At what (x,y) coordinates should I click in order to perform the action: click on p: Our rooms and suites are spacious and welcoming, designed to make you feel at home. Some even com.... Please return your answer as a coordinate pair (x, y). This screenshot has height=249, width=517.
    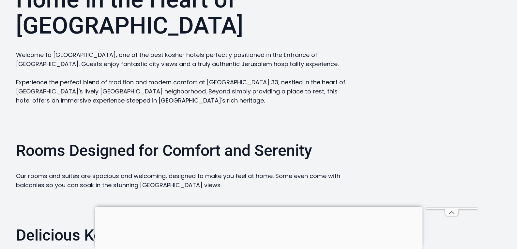
    Looking at the image, I should click on (183, 181).